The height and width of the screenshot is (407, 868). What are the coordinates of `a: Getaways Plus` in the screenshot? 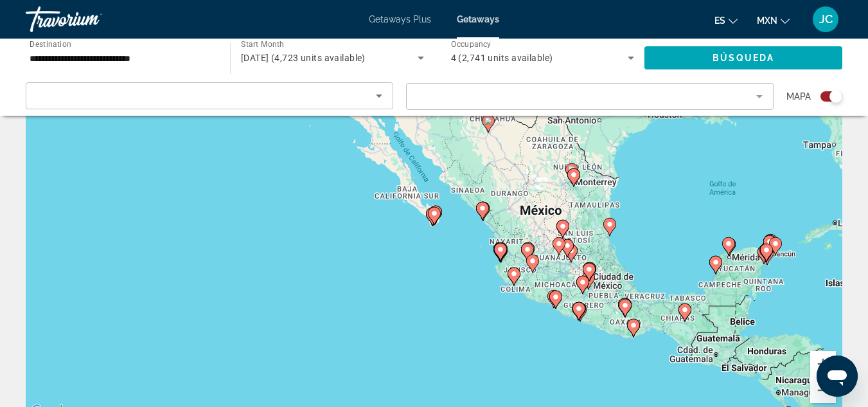 It's located at (400, 19).